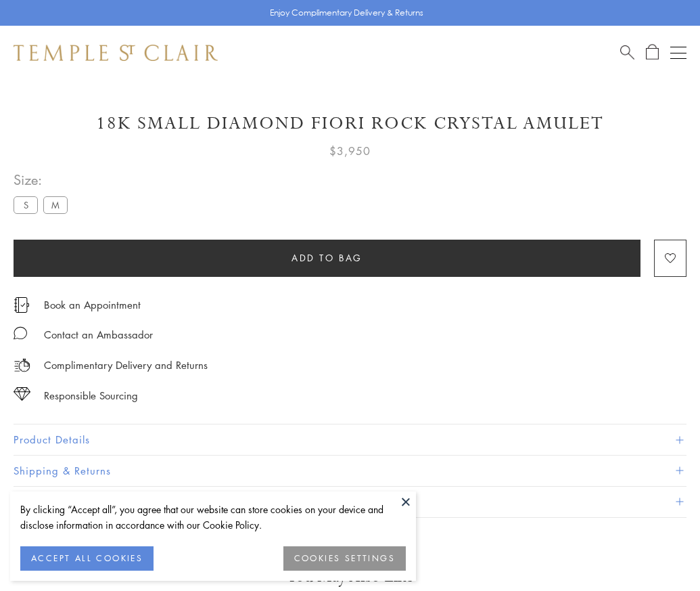  What do you see at coordinates (21, 365) in the screenshot?
I see `img: icon_delivery.svg` at bounding box center [21, 365].